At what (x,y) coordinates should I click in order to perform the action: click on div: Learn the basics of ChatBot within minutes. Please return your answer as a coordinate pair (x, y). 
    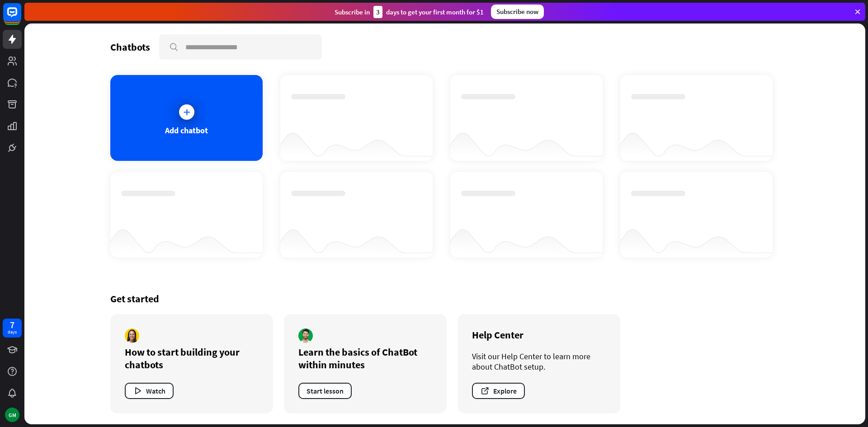
    Looking at the image, I should click on (366, 358).